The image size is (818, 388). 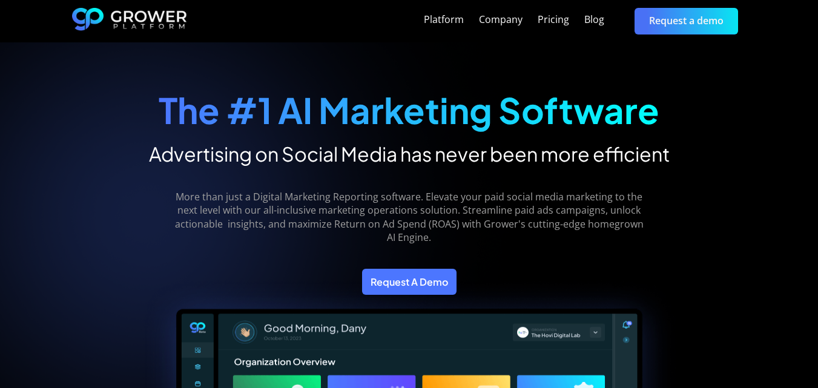 I want to click on a: Request A Demo, so click(x=410, y=282).